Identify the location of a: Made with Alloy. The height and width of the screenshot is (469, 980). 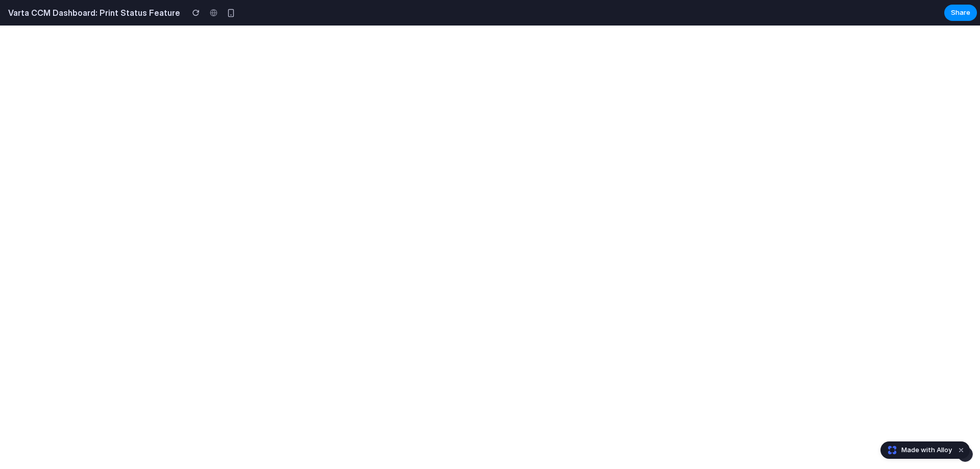
(917, 450).